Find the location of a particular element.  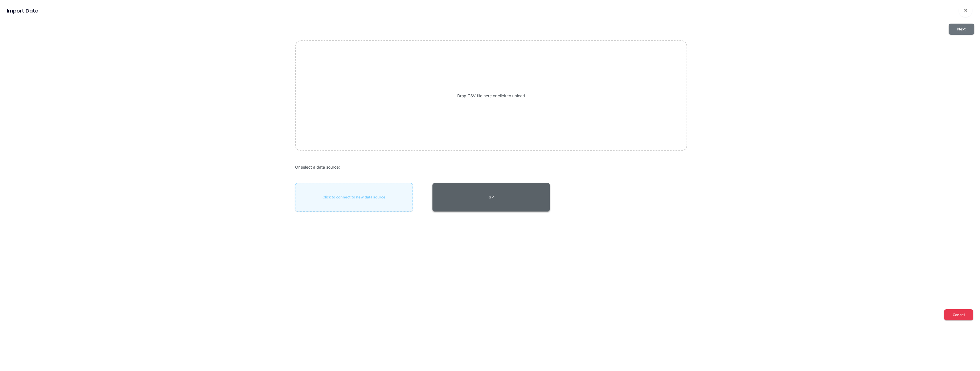

button: GP is located at coordinates (491, 197).